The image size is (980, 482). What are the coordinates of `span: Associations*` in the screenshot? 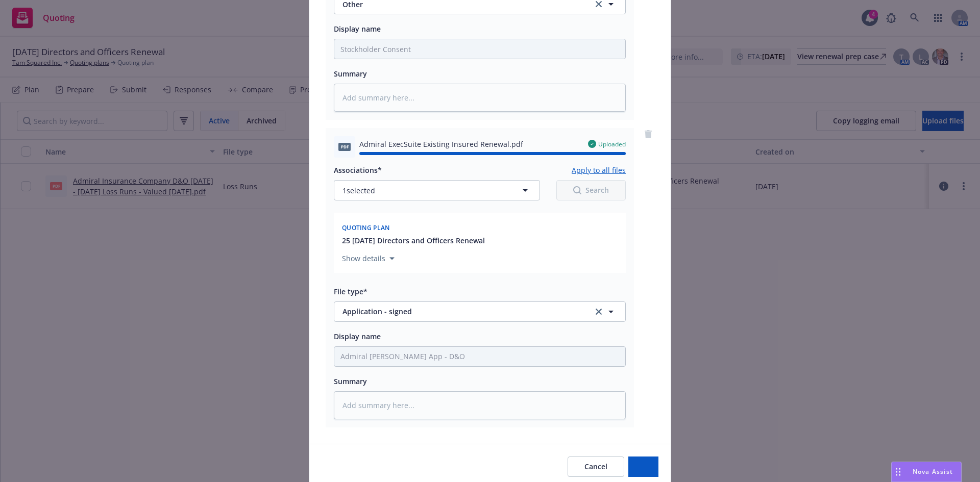 It's located at (357, 170).